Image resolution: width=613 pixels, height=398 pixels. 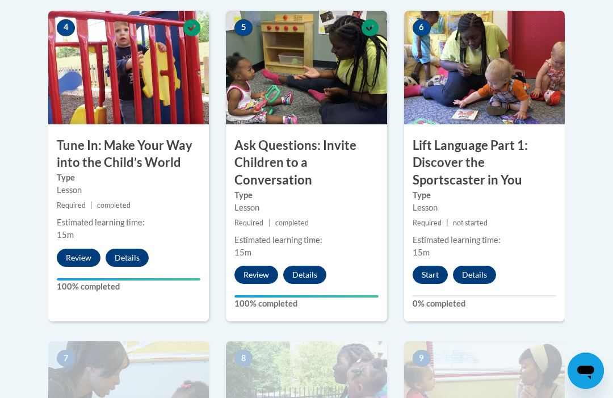 What do you see at coordinates (422, 28) in the screenshot?
I see `span: 6` at bounding box center [422, 28].